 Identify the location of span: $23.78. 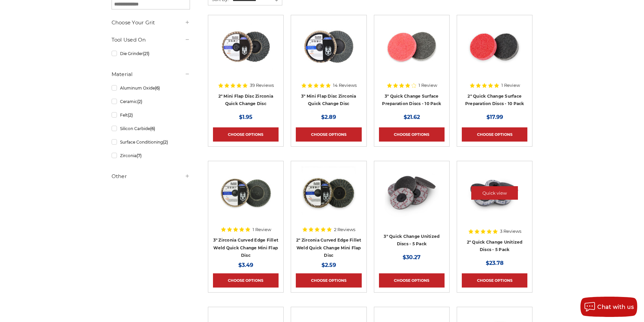
(494, 263).